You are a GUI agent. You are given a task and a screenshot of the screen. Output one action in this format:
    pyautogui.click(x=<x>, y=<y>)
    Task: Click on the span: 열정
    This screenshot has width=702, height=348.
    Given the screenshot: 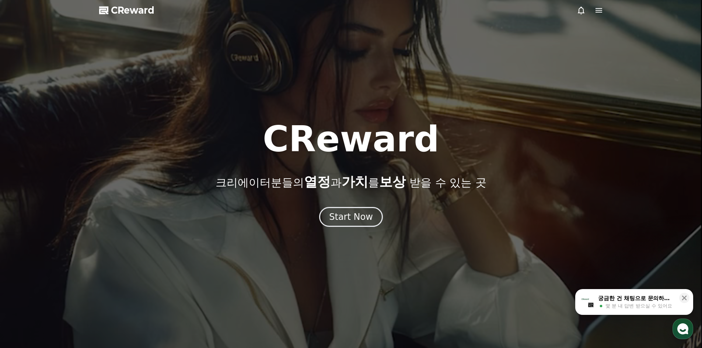 What is the action you would take?
    pyautogui.click(x=317, y=182)
    